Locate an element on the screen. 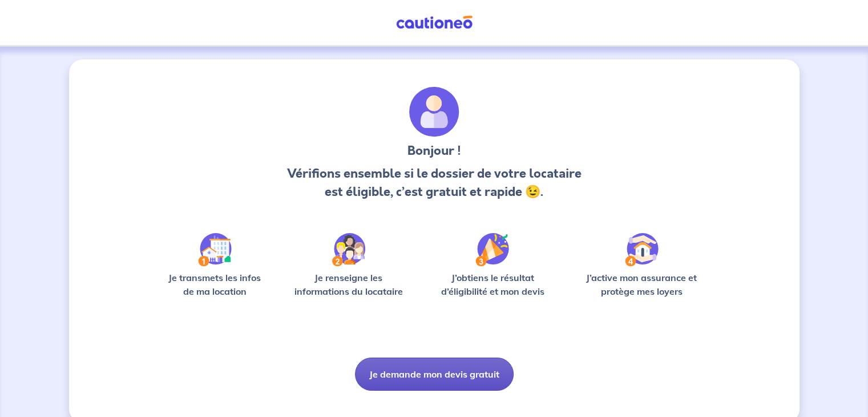 The image size is (868, 417). img: archivate is located at coordinates (435, 112).